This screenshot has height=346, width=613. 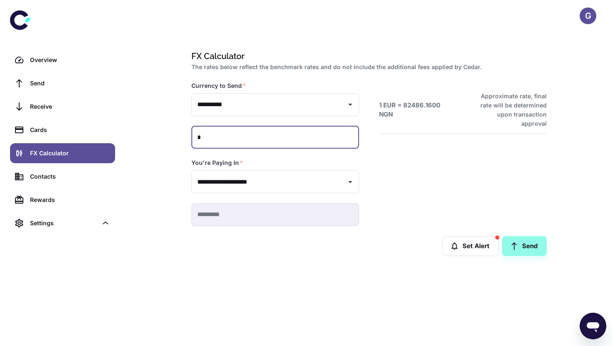 What do you see at coordinates (70, 130) in the screenshot?
I see `div: Cards` at bounding box center [70, 130].